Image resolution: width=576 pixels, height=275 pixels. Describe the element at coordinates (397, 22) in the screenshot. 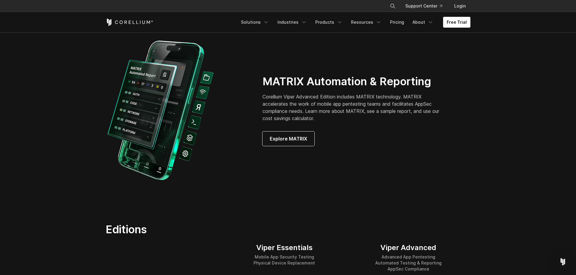

I see `a: Pricing` at that location.